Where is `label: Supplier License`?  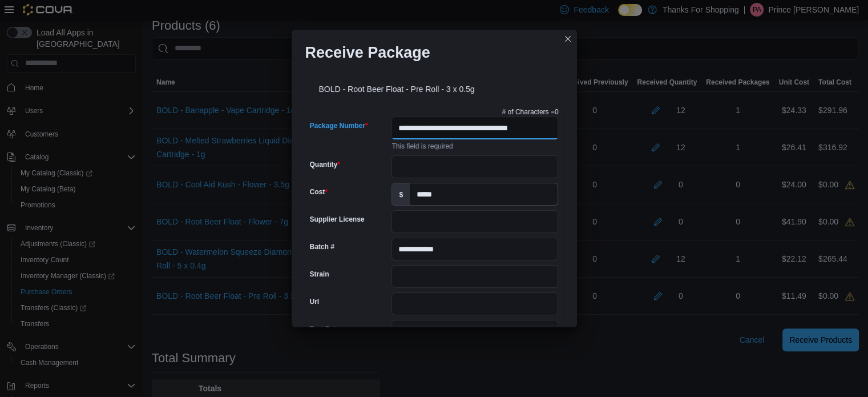 label: Supplier License is located at coordinates (337, 219).